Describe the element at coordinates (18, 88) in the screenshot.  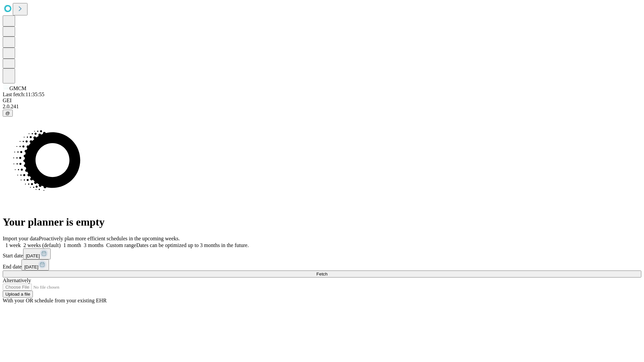
I see `span: GMCM` at that location.